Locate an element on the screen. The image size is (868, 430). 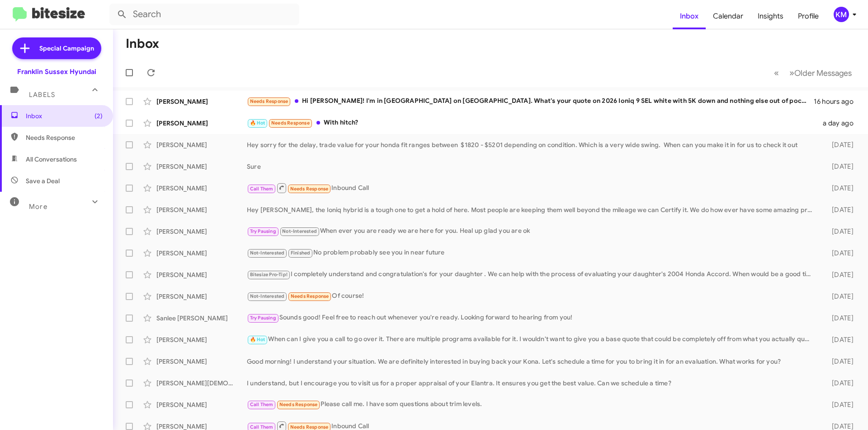
div: a day ago is located at coordinates (839, 124).